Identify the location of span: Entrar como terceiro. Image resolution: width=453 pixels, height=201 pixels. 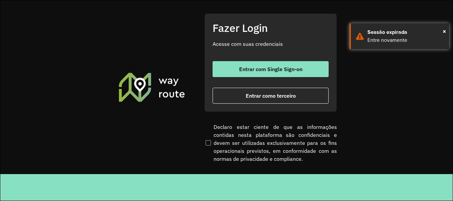
(271, 96).